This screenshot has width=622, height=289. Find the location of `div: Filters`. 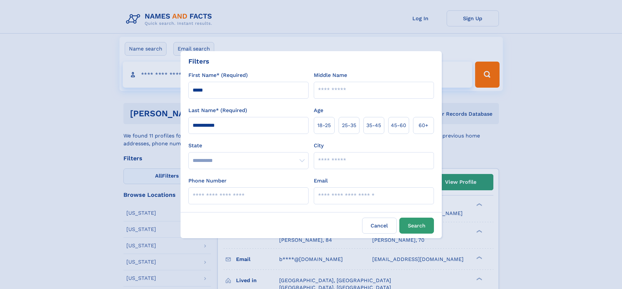

div: Filters is located at coordinates (199, 61).